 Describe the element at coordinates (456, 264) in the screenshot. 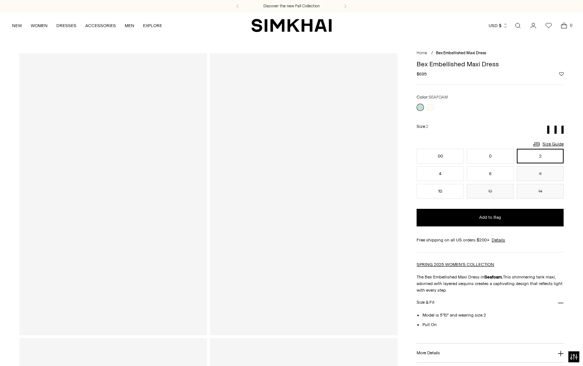

I see `a: SPRING 2025 WOMEN'S COLLECTION` at that location.